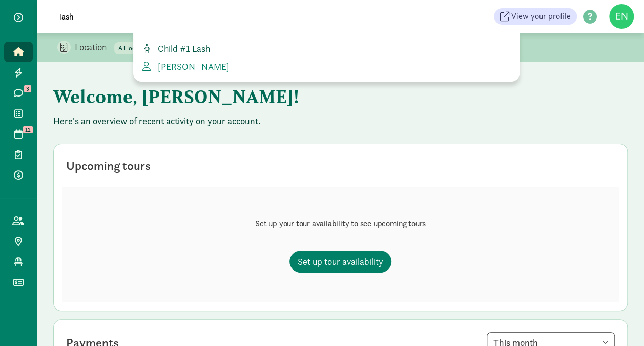 The image size is (644, 346). What do you see at coordinates (340, 223) in the screenshot?
I see `p: Set up your tour availability to see upcoming tours` at bounding box center [340, 223].